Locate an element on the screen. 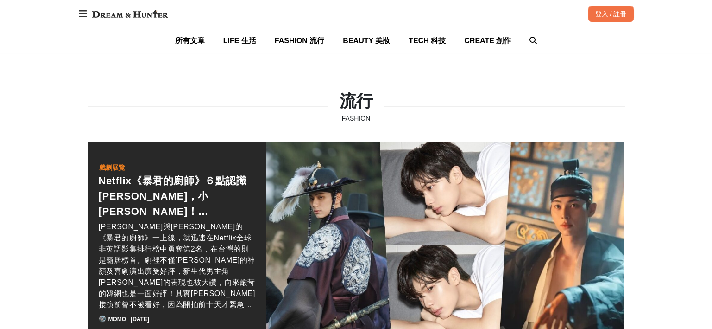 The width and height of the screenshot is (712, 329). span: CREATE 創作 is located at coordinates (488, 40).